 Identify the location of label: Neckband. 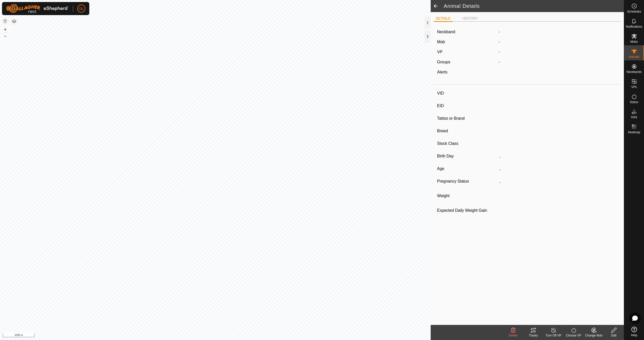
(446, 32).